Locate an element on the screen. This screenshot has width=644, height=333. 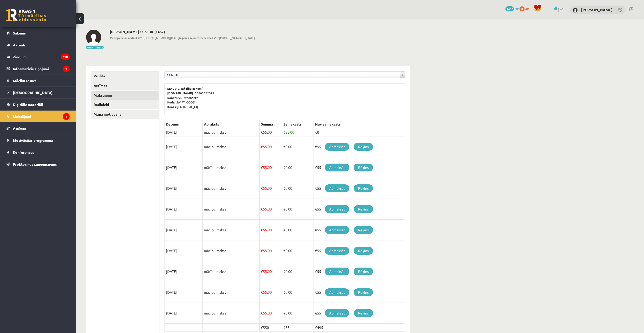
a: Profils is located at coordinates (125, 76).